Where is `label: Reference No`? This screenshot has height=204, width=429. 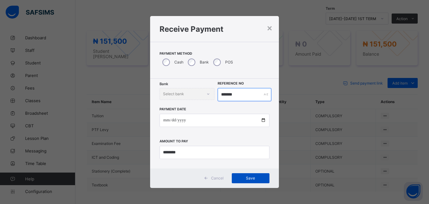
label: Reference No is located at coordinates (231, 83).